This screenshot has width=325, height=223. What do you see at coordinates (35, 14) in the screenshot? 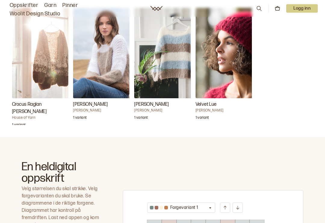
I see `a: Woolit Design Studio` at bounding box center [35, 14].